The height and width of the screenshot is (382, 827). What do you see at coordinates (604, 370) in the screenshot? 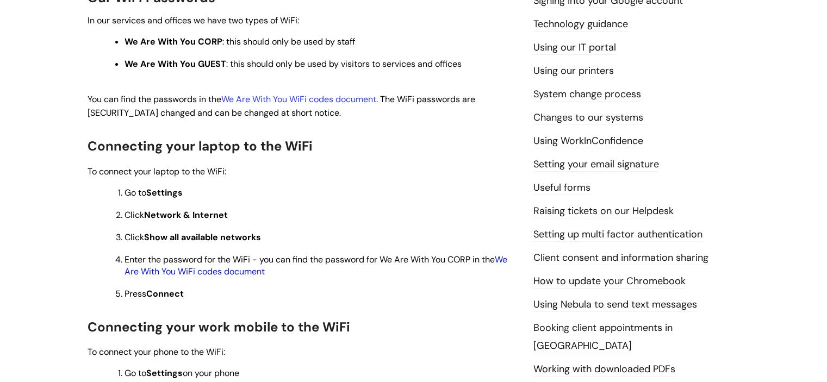
I see `a: Working with downloaded PDFs` at bounding box center [604, 370].